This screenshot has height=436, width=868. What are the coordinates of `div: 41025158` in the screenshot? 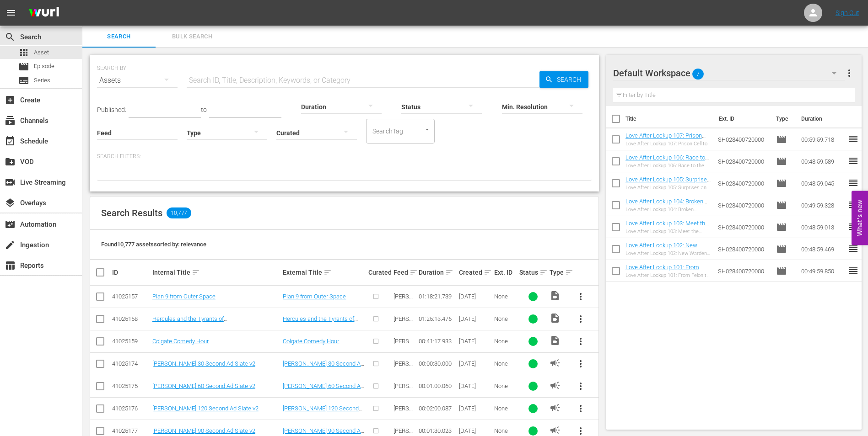 It's located at (131, 319).